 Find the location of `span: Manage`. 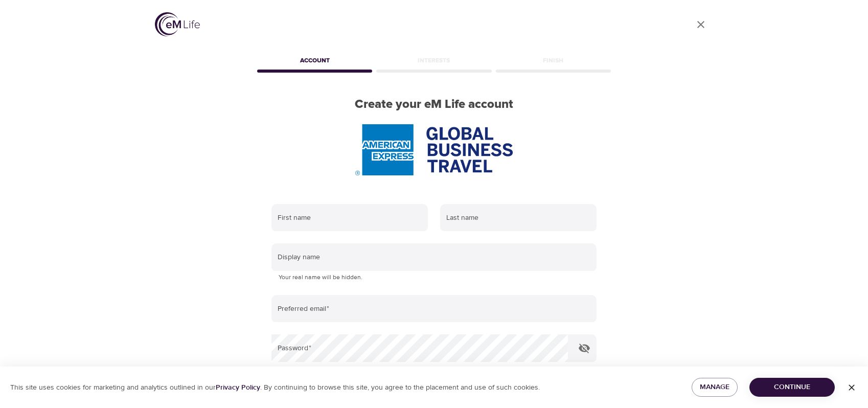

span: Manage is located at coordinates (714, 387).